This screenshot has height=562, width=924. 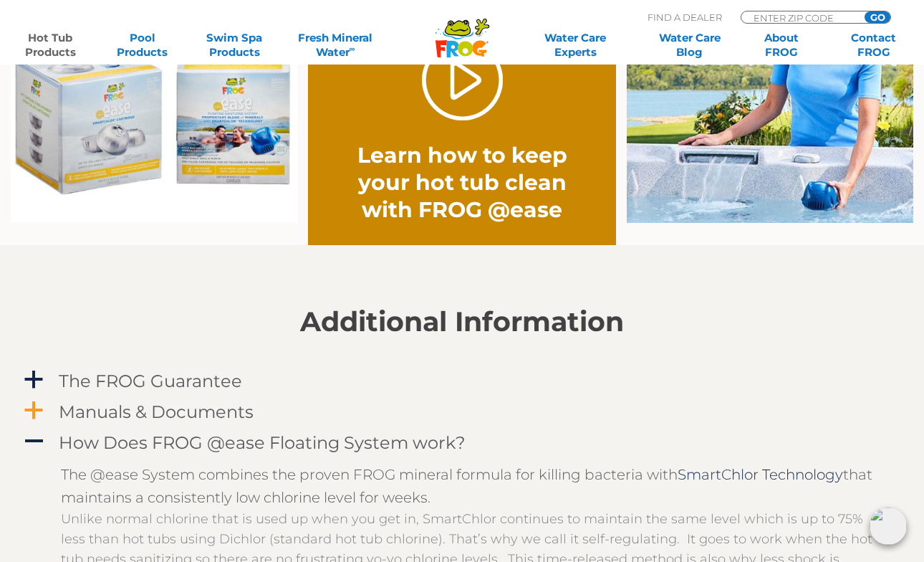 I want to click on img: openIcon, so click(x=888, y=526).